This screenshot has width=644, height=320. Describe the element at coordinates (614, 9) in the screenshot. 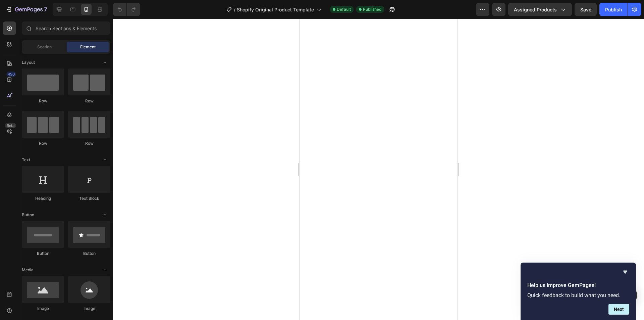

I see `button: Publish` at that location.